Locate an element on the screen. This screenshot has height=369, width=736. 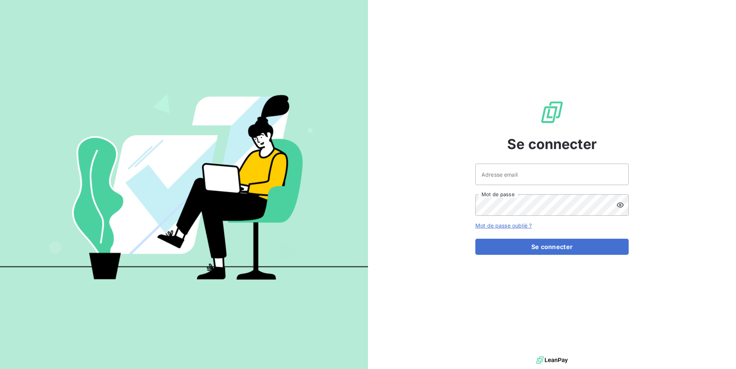
button: Se connecter is located at coordinates (552, 247).